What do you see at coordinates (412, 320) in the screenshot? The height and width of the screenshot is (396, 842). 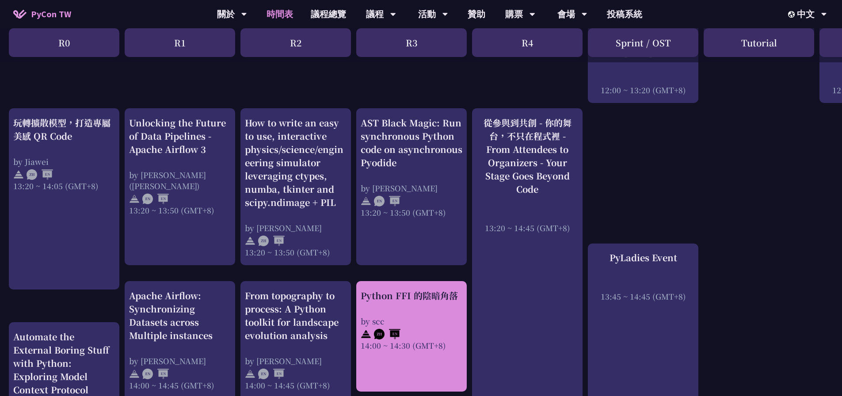 I see `a: Python FFI 的陰暗角落 by scc 14:00 ~ 14:30 (GMT+8)` at bounding box center [412, 320].